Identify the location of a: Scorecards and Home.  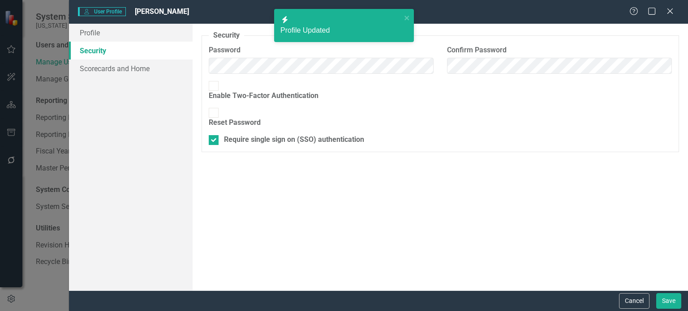
(131, 69).